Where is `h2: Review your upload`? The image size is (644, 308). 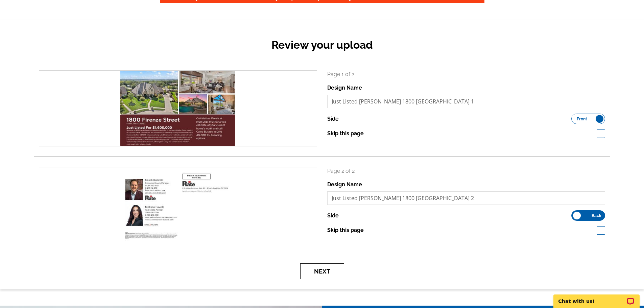 h2: Review your upload is located at coordinates (322, 45).